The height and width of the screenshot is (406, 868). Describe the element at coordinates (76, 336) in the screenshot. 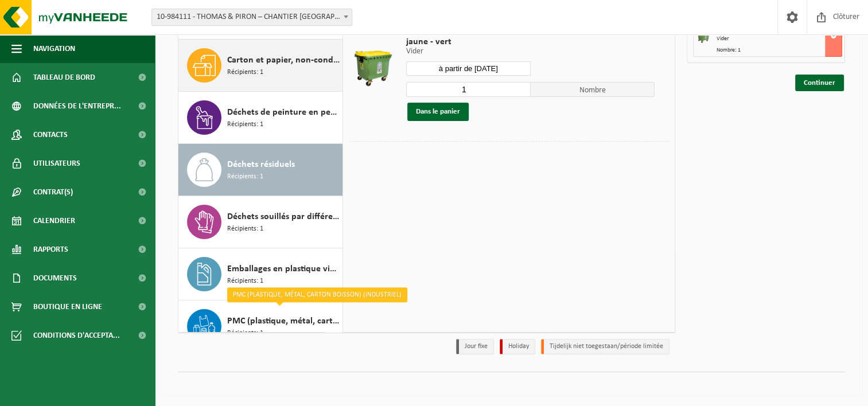

I see `span: Conditions d'accepta...` at that location.